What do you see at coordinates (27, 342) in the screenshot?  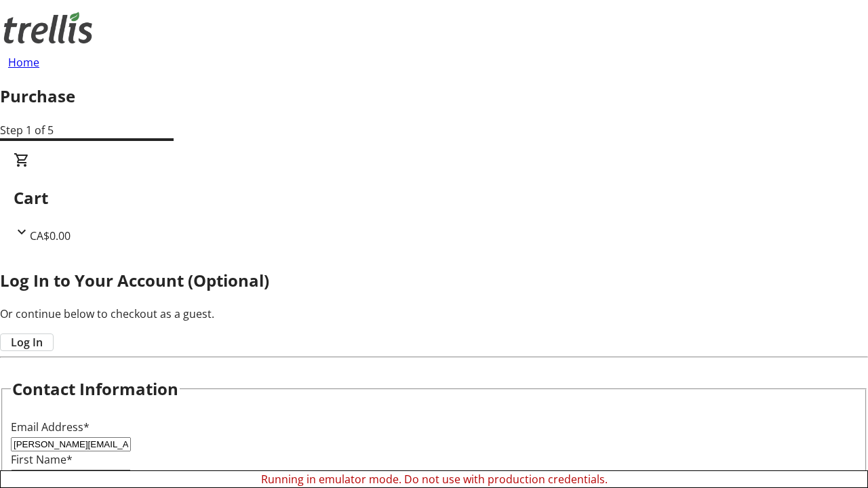 I see `span: Log In` at bounding box center [27, 342].